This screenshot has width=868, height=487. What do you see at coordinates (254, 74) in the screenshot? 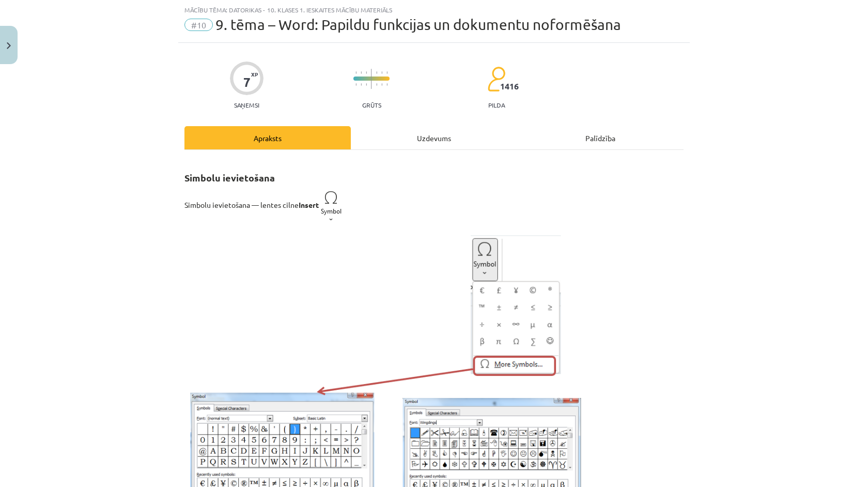
I see `span: XP` at bounding box center [254, 74].